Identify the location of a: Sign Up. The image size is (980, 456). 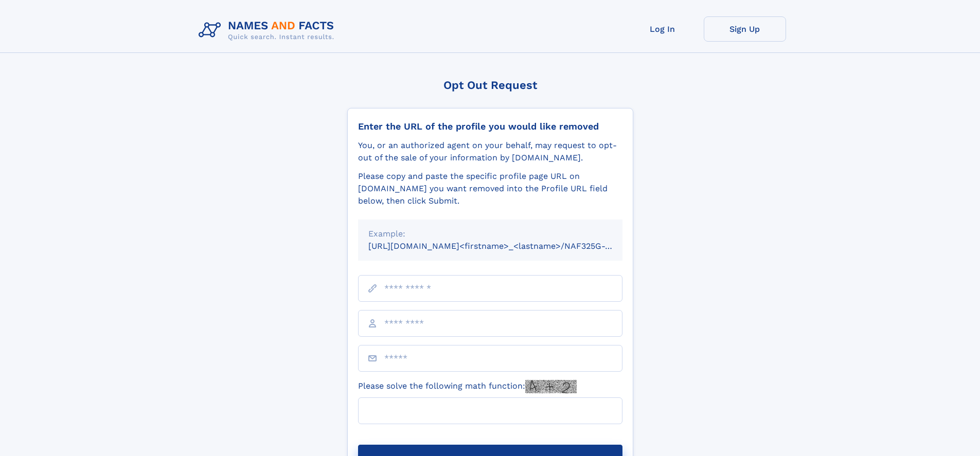
(745, 29).